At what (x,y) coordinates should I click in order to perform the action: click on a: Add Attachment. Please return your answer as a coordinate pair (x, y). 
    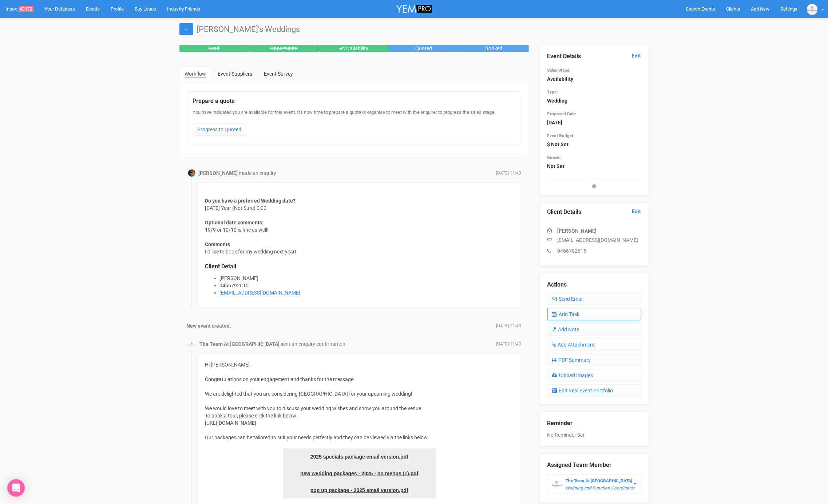
    Looking at the image, I should click on (594, 345).